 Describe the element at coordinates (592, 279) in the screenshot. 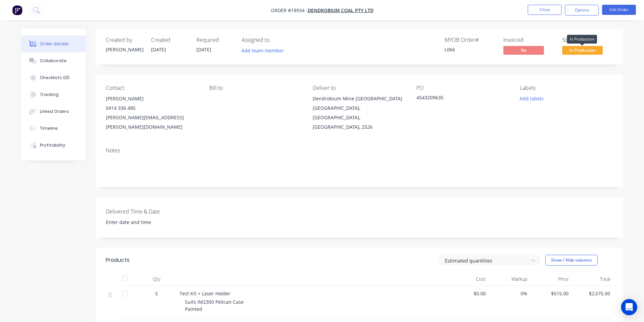

I see `div: Total` at that location.